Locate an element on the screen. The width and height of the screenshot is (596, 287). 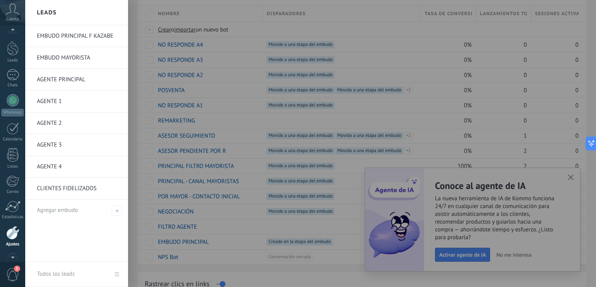
a: AGENTE 4 is located at coordinates (78, 167).